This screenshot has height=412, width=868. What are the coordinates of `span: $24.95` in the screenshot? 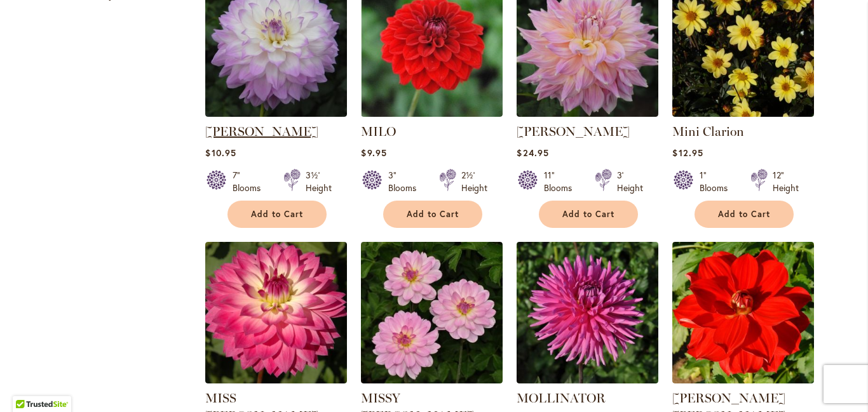 It's located at (532, 152).